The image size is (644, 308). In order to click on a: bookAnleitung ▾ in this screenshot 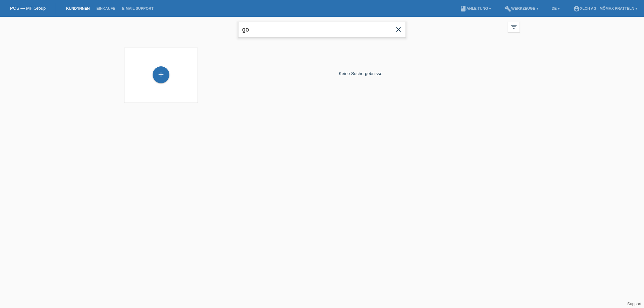, I will do `click(475, 8)`.